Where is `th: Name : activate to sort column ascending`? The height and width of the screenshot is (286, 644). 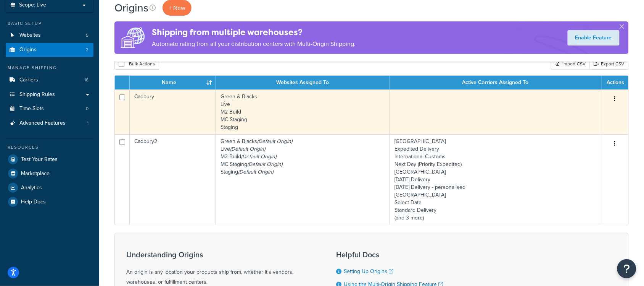
th: Name : activate to sort column ascending is located at coordinates (173, 82).